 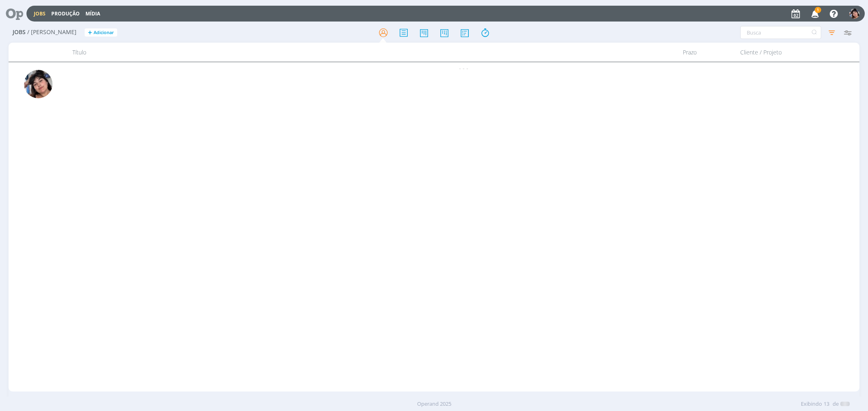 What do you see at coordinates (66, 14) in the screenshot?
I see `a: Produção` at bounding box center [66, 14].